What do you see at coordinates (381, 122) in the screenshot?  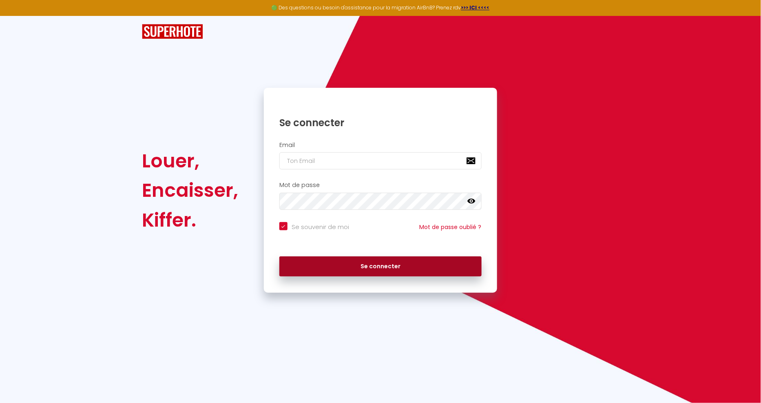 I see `h1: Se connecter` at bounding box center [381, 122].